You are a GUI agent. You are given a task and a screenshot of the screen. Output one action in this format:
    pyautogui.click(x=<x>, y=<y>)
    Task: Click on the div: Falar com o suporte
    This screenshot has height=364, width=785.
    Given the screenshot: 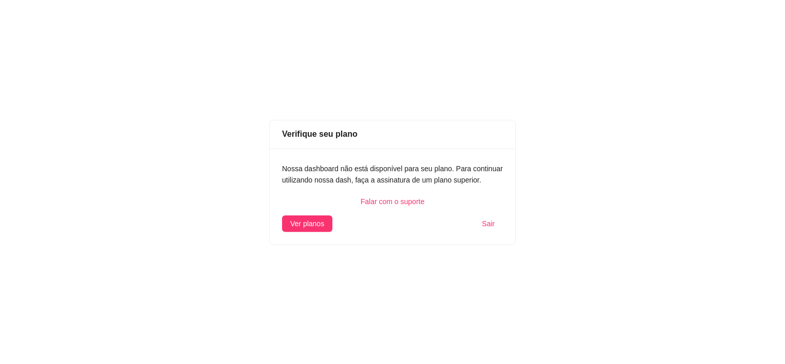 What is the action you would take?
    pyautogui.click(x=392, y=201)
    